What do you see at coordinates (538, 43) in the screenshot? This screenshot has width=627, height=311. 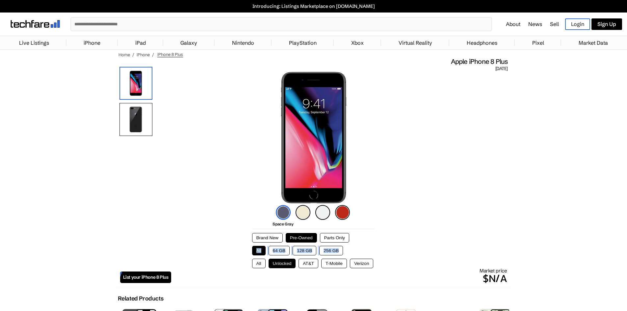 I see `a: Pixel` at bounding box center [538, 43].